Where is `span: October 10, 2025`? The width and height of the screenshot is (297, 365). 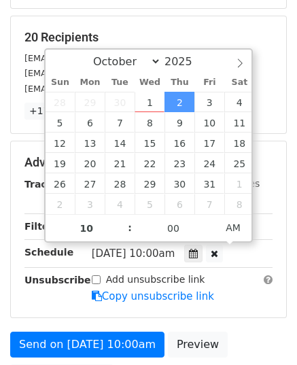
span: October 10, 2025 is located at coordinates (209, 122).